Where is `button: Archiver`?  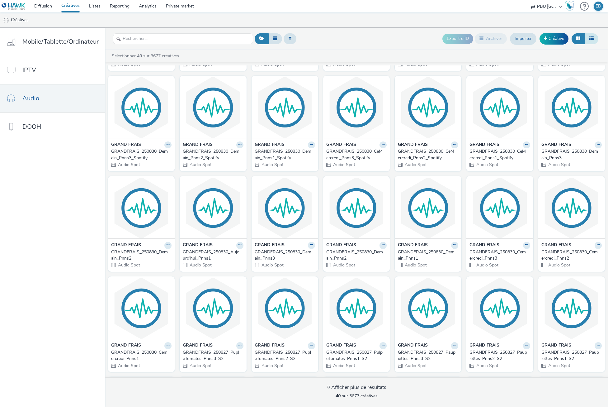
button: Archiver is located at coordinates (491, 39).